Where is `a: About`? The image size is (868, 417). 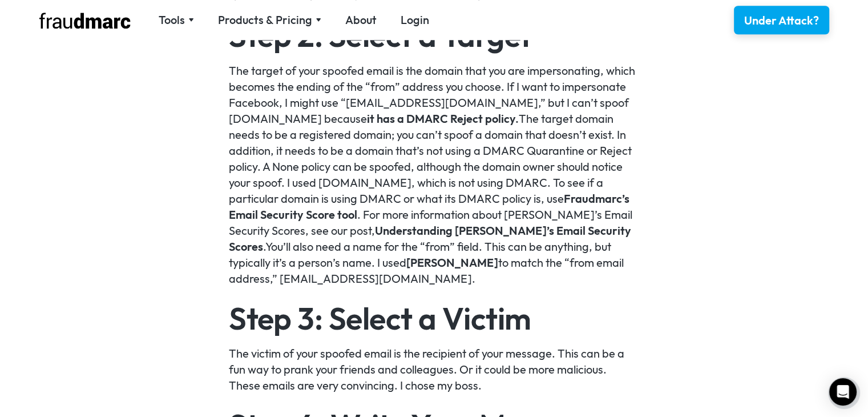
a: About is located at coordinates (360, 20).